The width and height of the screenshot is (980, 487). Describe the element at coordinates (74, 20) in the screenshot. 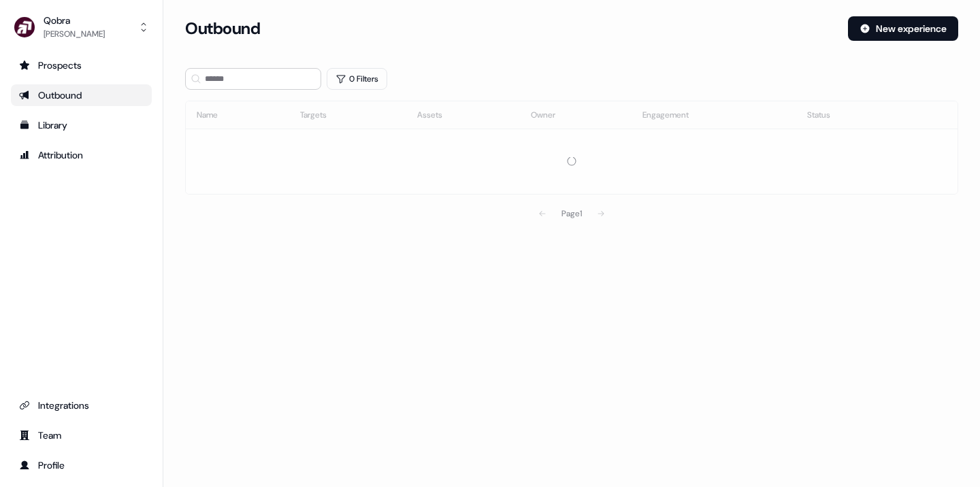

I see `div: Qobra` at that location.